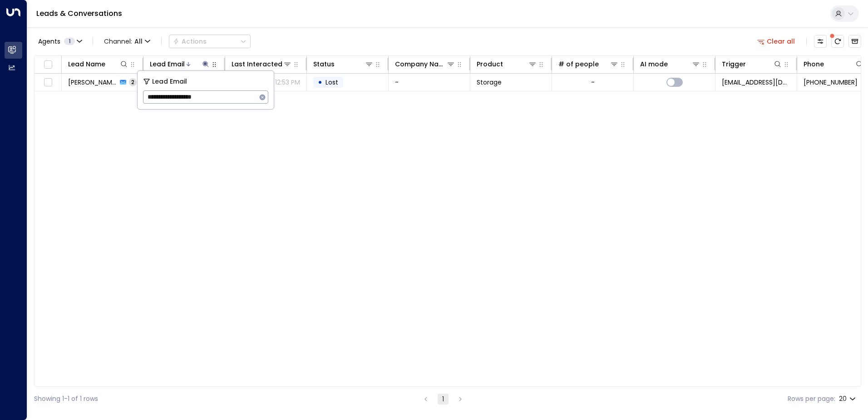 This screenshot has width=868, height=420. Describe the element at coordinates (48, 82) in the screenshot. I see `span: Toggle select row` at that location.